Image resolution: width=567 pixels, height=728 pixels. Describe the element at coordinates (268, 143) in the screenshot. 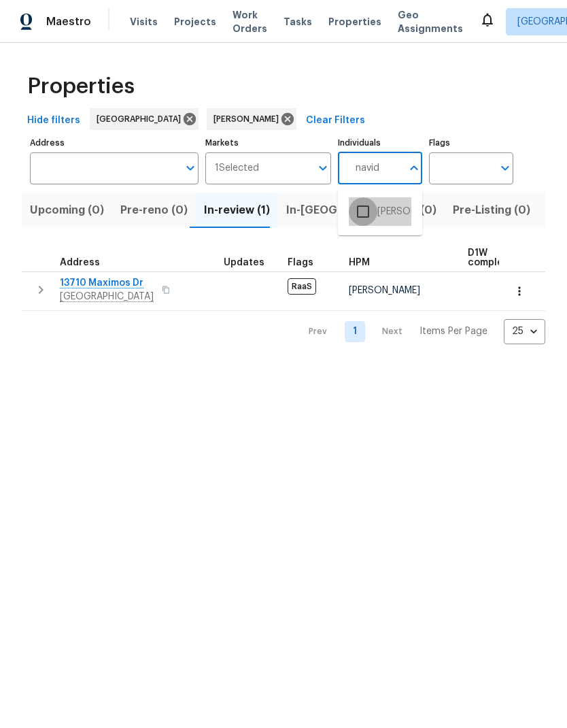

I see `label: Markets` at that location.